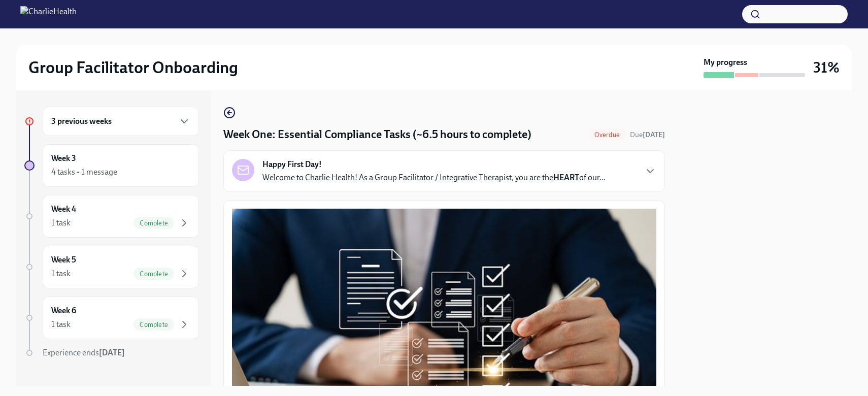 This screenshot has width=868, height=396. What do you see at coordinates (85, 172) in the screenshot?
I see `div: 4 tasks • 1 message` at bounding box center [85, 172].